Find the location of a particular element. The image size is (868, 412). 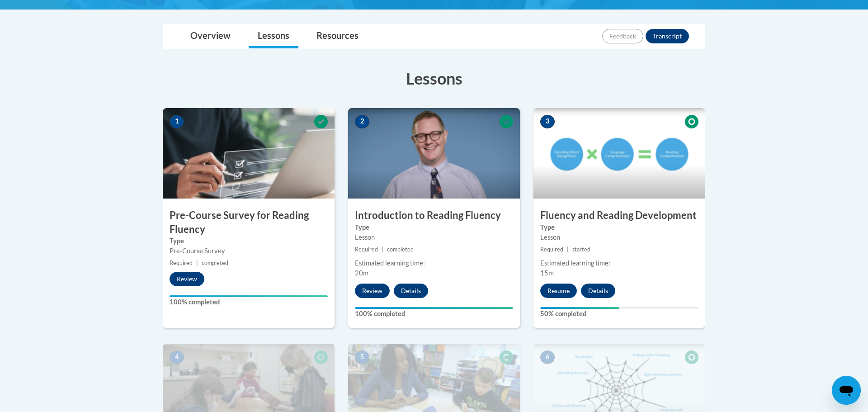

a: Lessons is located at coordinates (274, 37).